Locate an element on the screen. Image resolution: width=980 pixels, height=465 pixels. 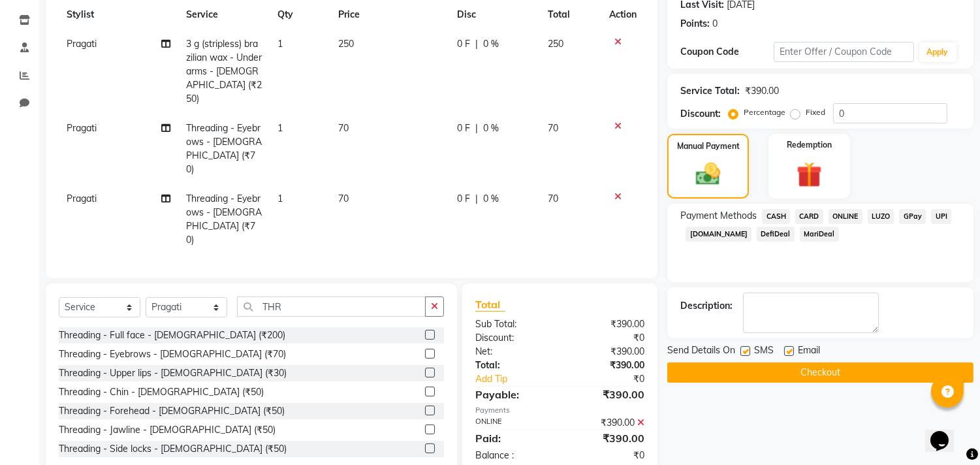
span: CASH is located at coordinates (775, 216).